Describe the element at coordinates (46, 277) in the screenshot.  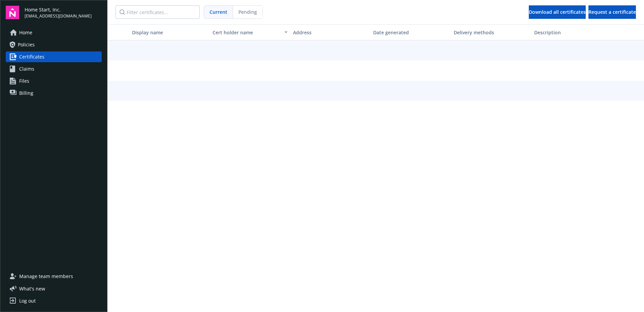
I see `span: Manage team members` at that location.